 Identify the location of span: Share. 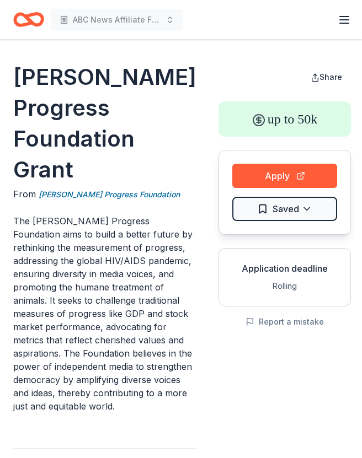
(330, 77).